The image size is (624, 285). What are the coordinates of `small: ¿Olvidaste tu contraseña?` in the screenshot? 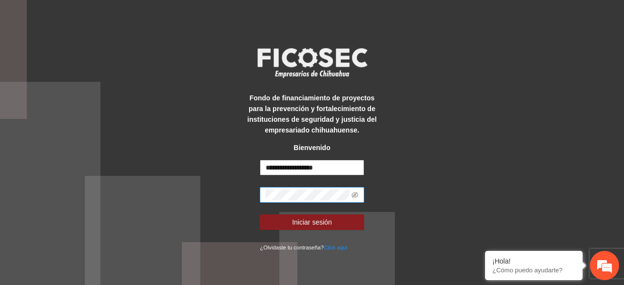 It's located at (303, 248).